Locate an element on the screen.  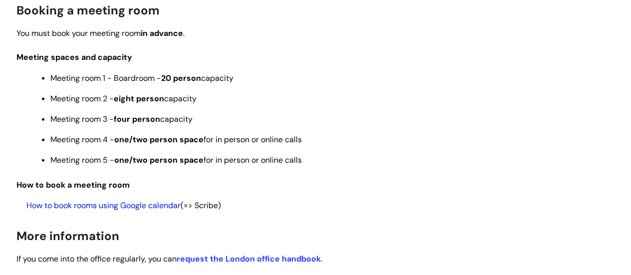
span: Meeting spaces and capacity is located at coordinates (74, 57).